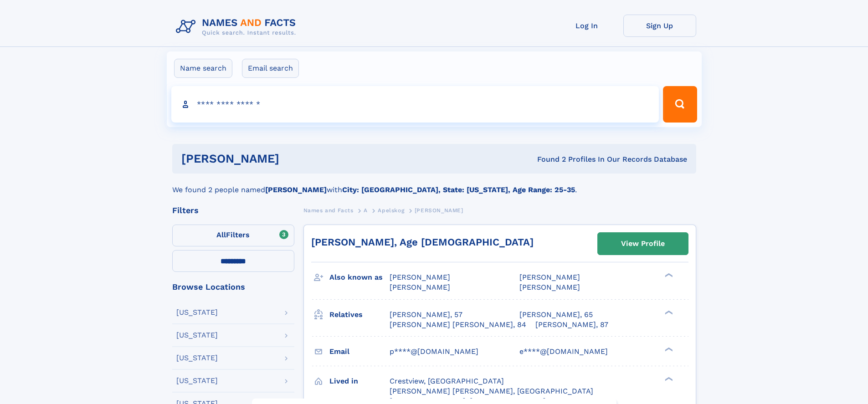 This screenshot has height=404, width=868. What do you see at coordinates (415, 104) in the screenshot?
I see `input: search input` at bounding box center [415, 104].